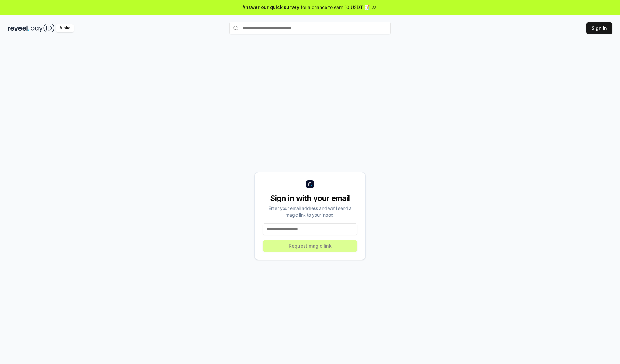 This screenshot has width=620, height=364. I want to click on span: Answer our quick survey, so click(271, 7).